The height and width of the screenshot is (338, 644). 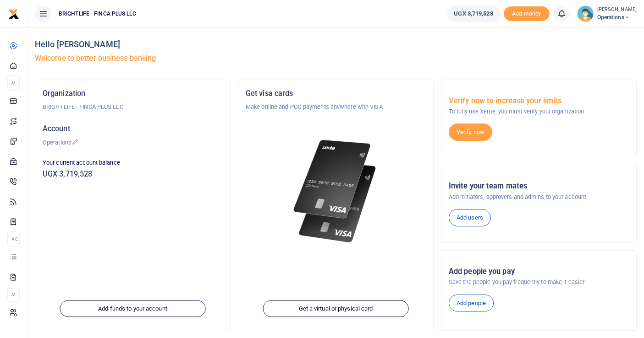 I want to click on h5: Welcome to better business banking, so click(x=336, y=58).